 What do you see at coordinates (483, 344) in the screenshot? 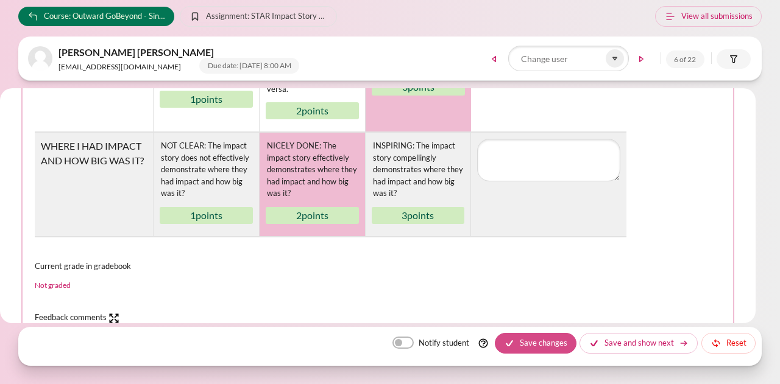
I see `a: Help` at bounding box center [483, 344].